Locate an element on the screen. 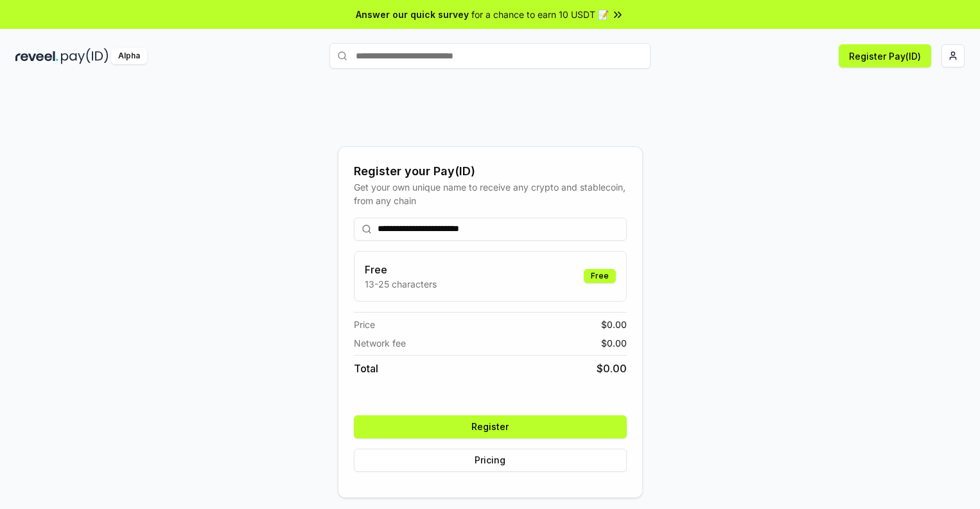  img: reveel_dark is located at coordinates (36, 56).